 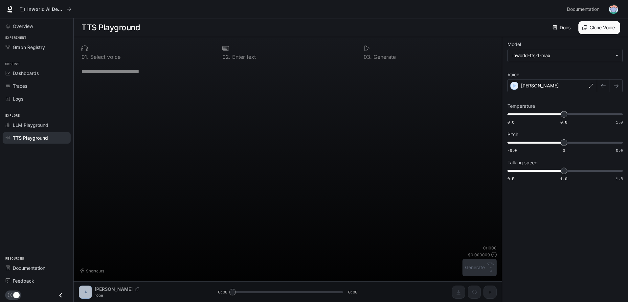 What do you see at coordinates (226, 57) in the screenshot?
I see `p: 0 2 .` at bounding box center [226, 57].